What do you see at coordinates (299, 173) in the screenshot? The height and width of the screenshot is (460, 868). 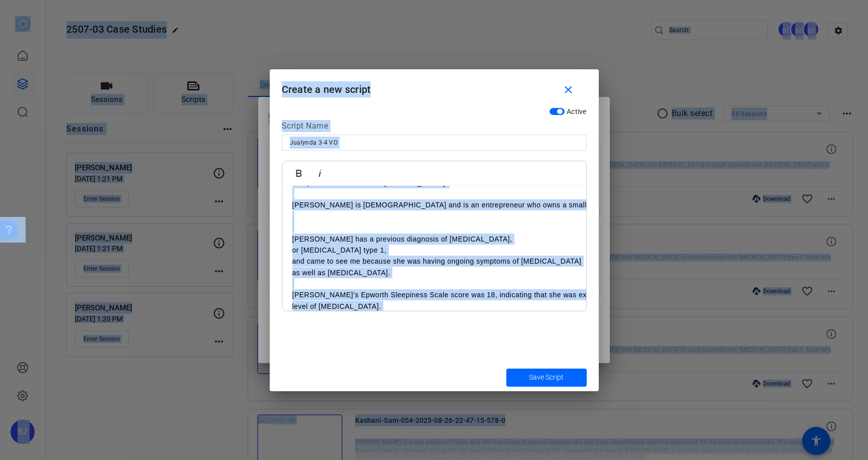 I see `button: Bold (⌘B)` at bounding box center [299, 173].